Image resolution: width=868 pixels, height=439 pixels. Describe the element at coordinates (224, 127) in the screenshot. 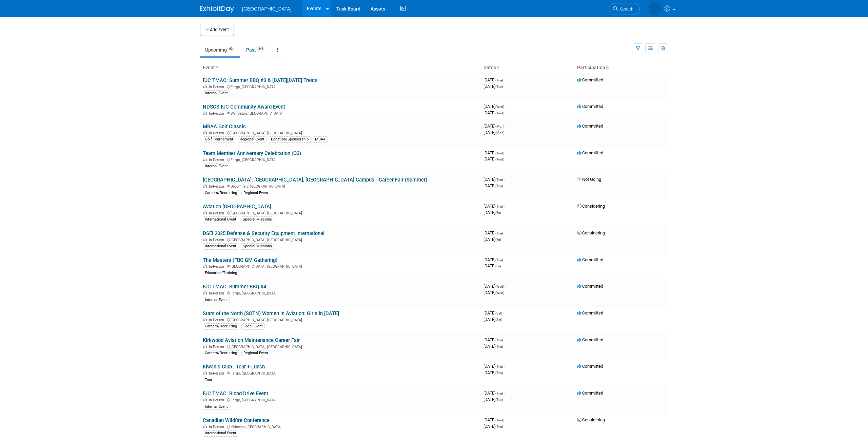

I see `a: MBAA Golf Classic` at that location.